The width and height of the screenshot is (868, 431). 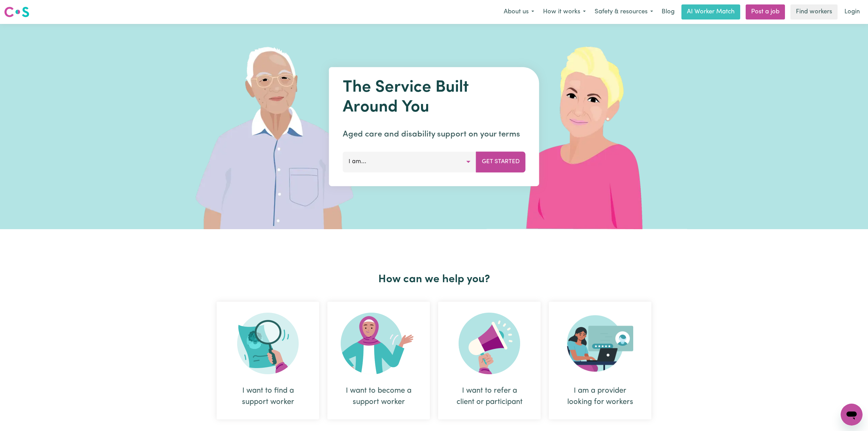 What do you see at coordinates (711, 12) in the screenshot?
I see `a: AI Worker Match` at bounding box center [711, 12].